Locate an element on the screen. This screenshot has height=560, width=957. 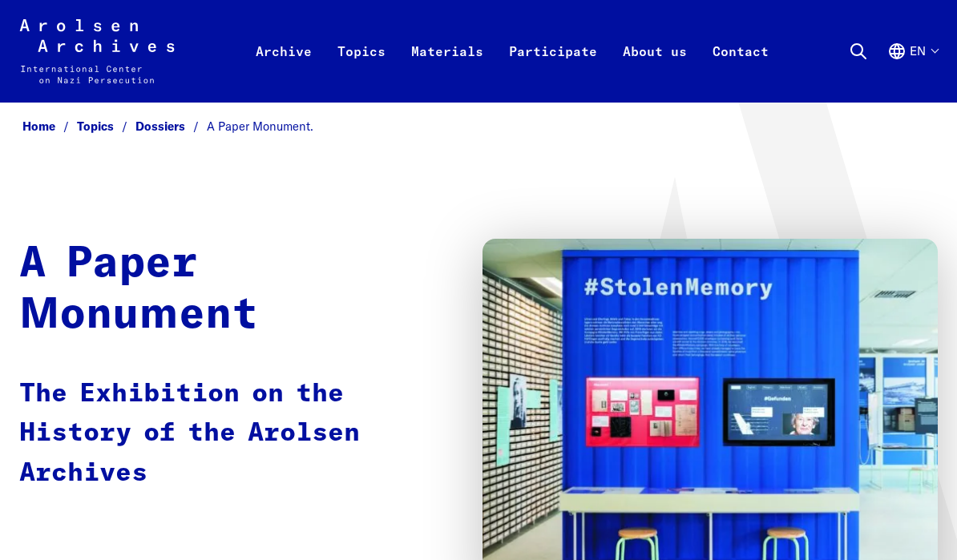
nav: Primary is located at coordinates (512, 51).